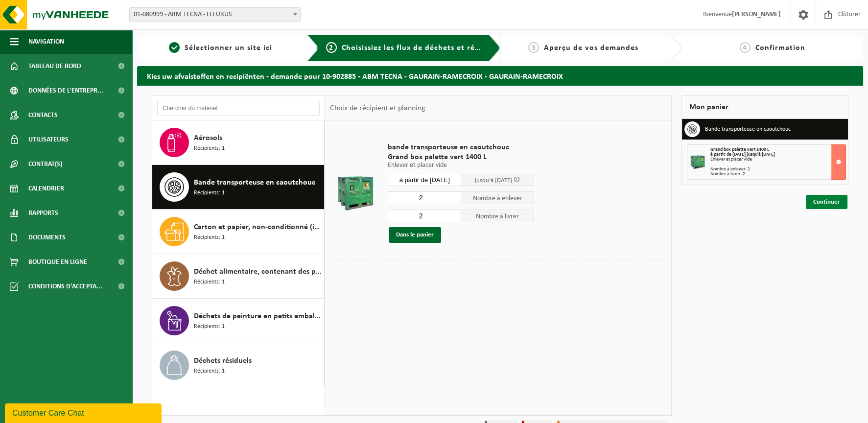  I want to click on input: Chercher du matériel, so click(238, 108).